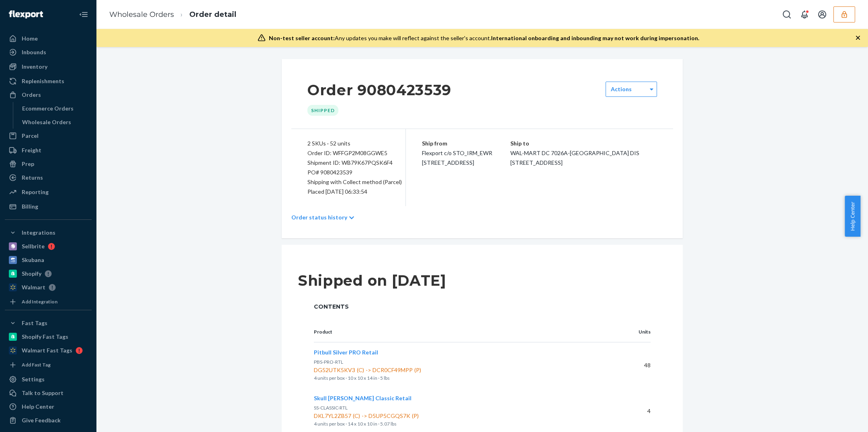  I want to click on div: Settings, so click(33, 380).